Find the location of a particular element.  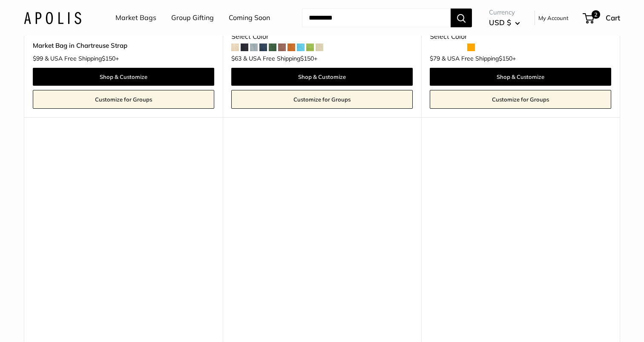

a: Market Bag in Chartreuse Strap is located at coordinates (123, 45).